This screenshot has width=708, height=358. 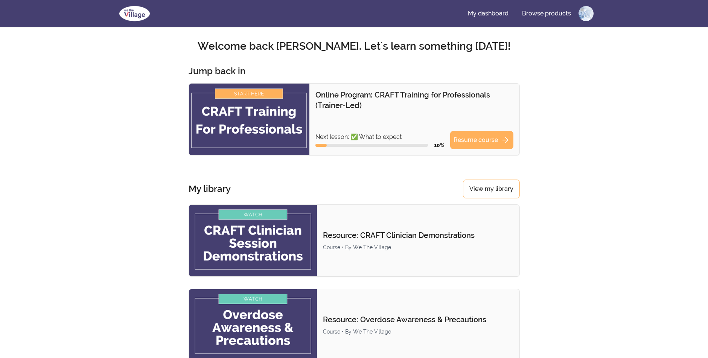 What do you see at coordinates (253, 240) in the screenshot?
I see `img: Product image for Resource: CRAFT Clinician Demonstrations` at bounding box center [253, 240].